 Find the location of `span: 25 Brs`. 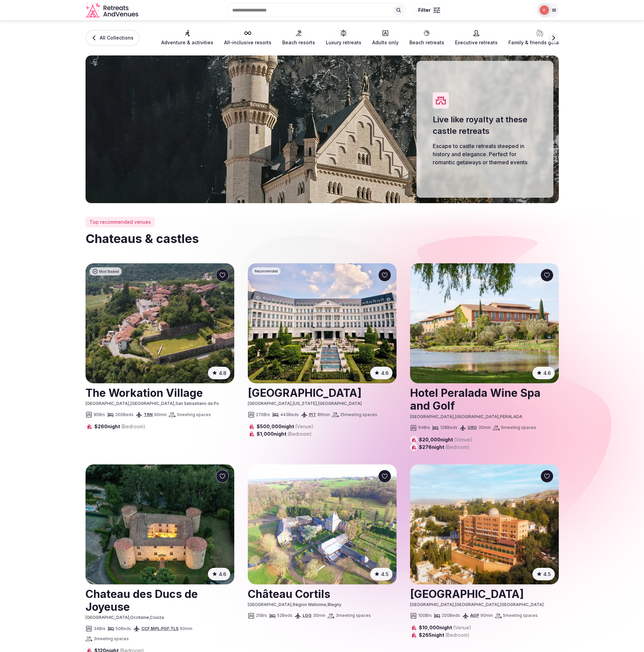

span: 25 Brs is located at coordinates (262, 615).